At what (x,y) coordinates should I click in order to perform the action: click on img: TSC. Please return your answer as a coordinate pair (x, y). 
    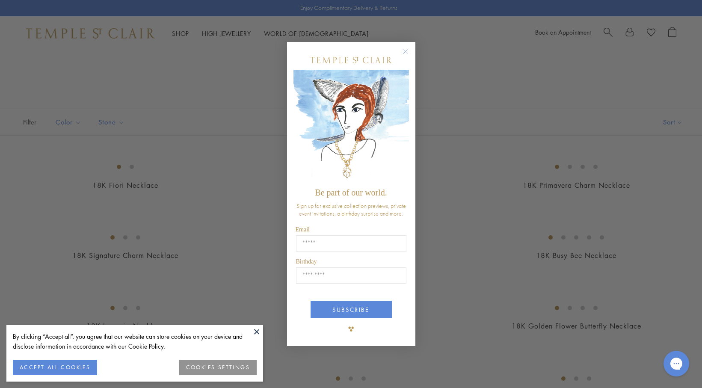
    Looking at the image, I should click on (351, 329).